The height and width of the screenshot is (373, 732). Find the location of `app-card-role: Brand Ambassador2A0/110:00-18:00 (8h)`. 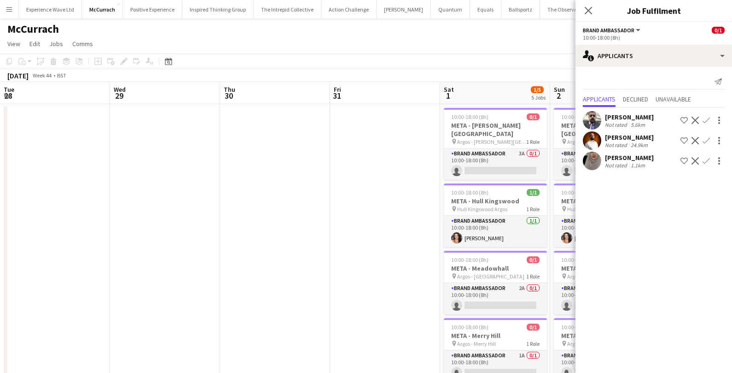

app-card-role: Brand Ambassador2A0/110:00-18:00 (8h) is located at coordinates (496, 298).